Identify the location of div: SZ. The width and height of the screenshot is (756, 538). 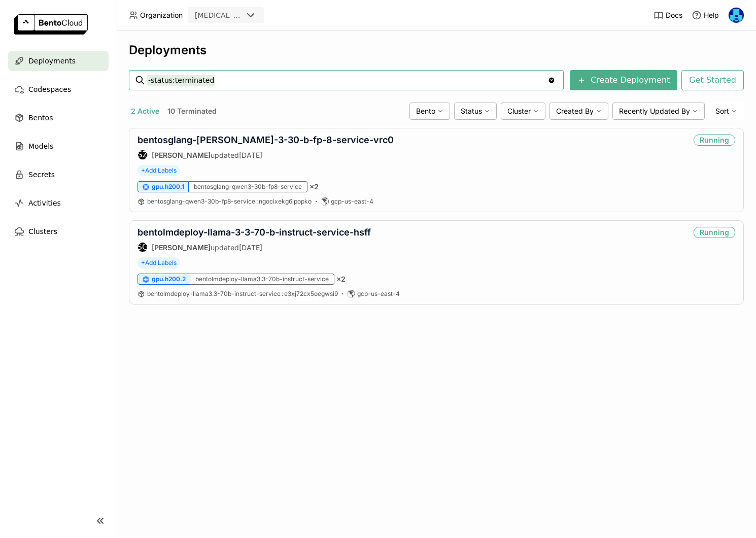
(142, 155).